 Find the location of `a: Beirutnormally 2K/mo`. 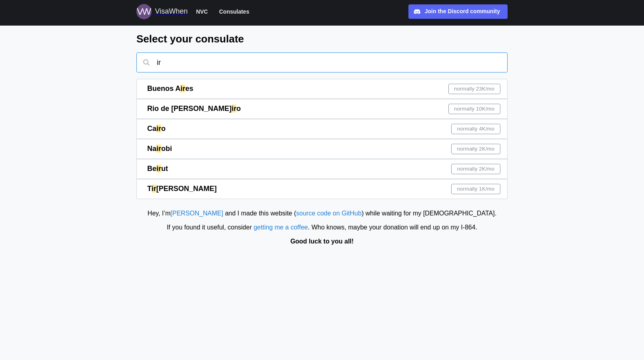

a: Beirutnormally 2K/mo is located at coordinates (322, 169).